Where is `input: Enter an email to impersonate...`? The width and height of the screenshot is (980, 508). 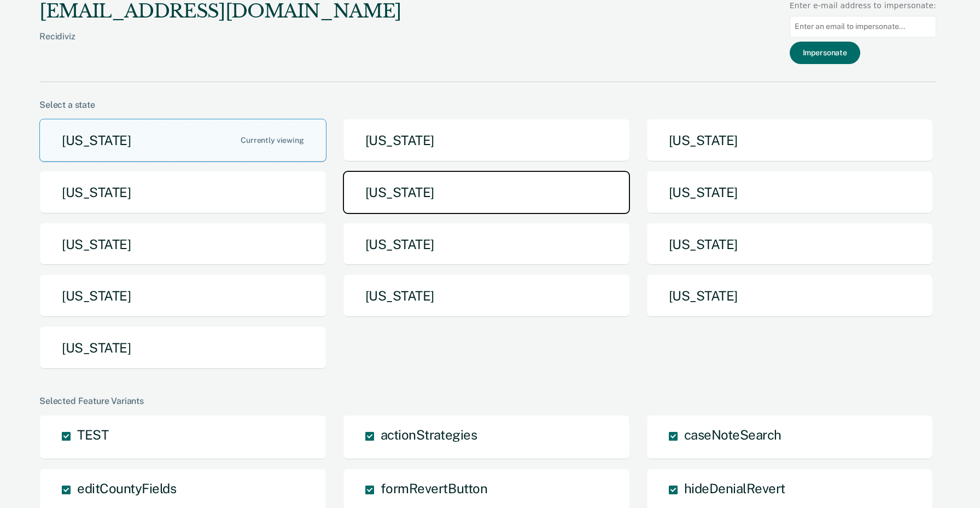
input: Enter an email to impersonate... is located at coordinates (863, 27).